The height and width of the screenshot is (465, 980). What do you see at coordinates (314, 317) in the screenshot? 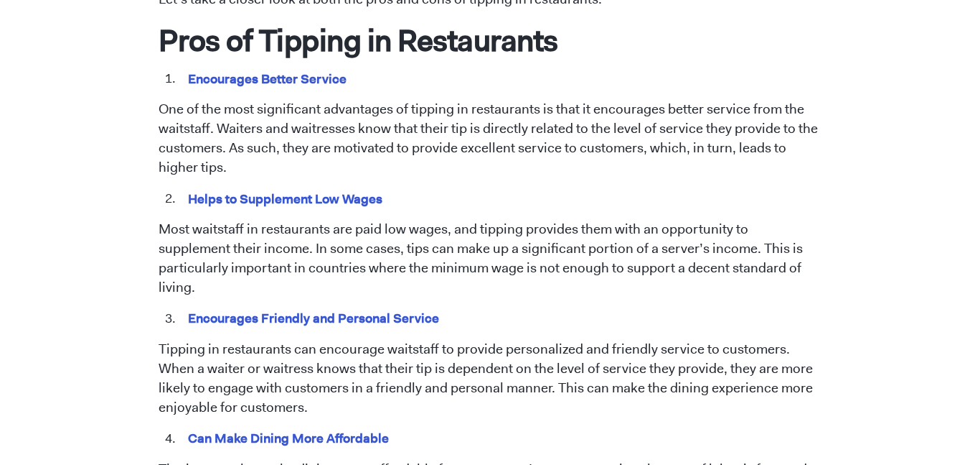
I see `mark: Encourages Friendly and Personal Service` at bounding box center [314, 317].